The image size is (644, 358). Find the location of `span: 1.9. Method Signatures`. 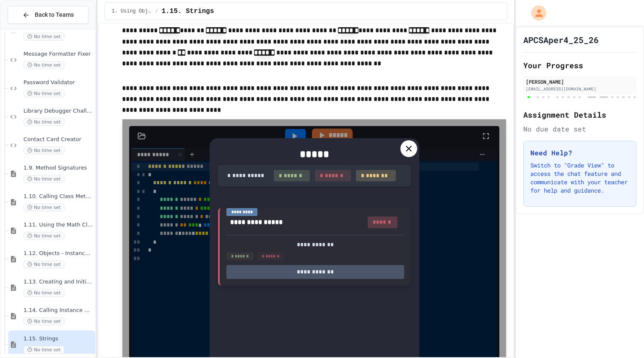

span: 1.9. Method Signatures is located at coordinates (58, 168).